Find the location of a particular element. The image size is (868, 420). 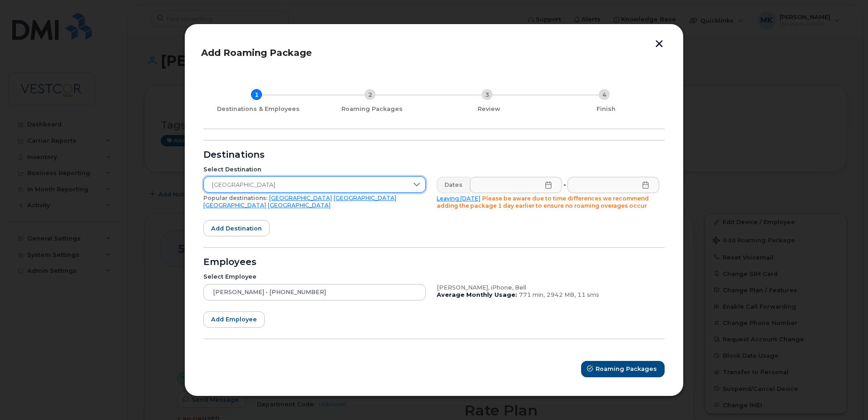

div: 2 is located at coordinates (371, 95).